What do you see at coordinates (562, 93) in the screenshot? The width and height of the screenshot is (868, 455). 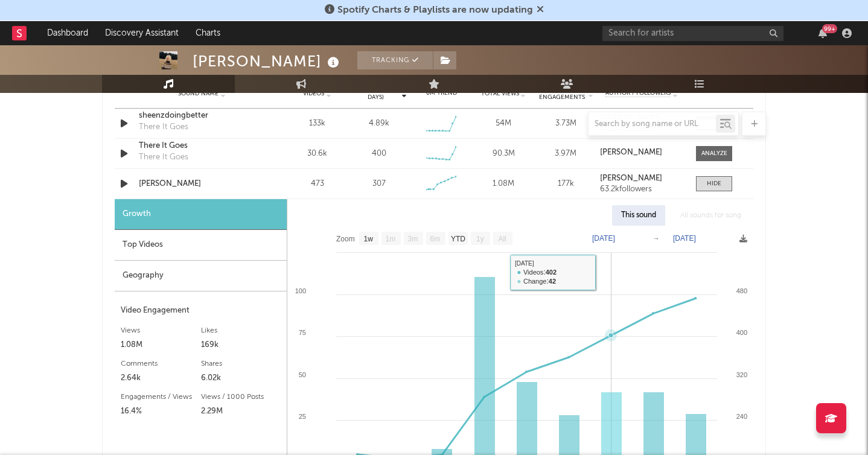 I see `span: Total Engagements` at bounding box center [562, 93].